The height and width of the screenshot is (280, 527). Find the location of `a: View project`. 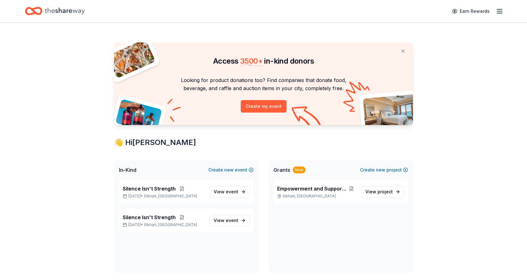

a: View project is located at coordinates (383, 192).